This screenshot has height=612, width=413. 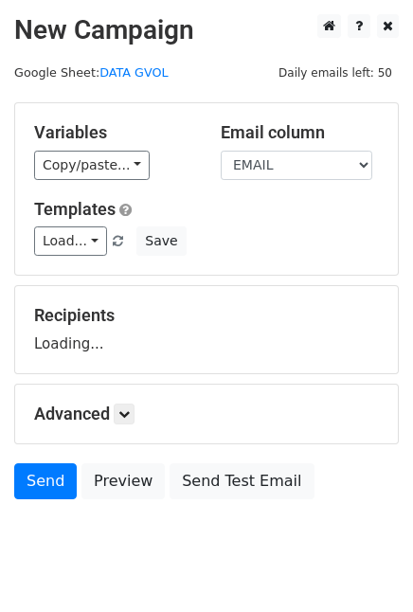 I want to click on h5: Variables, so click(x=113, y=133).